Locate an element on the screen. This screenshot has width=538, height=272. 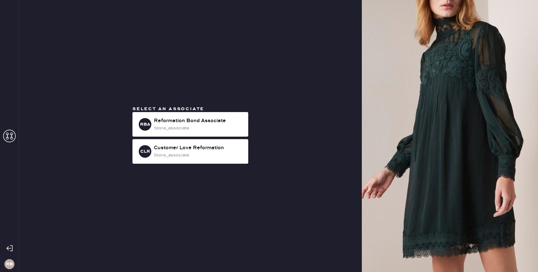
div: Customer Love Reformation is located at coordinates (199, 148).